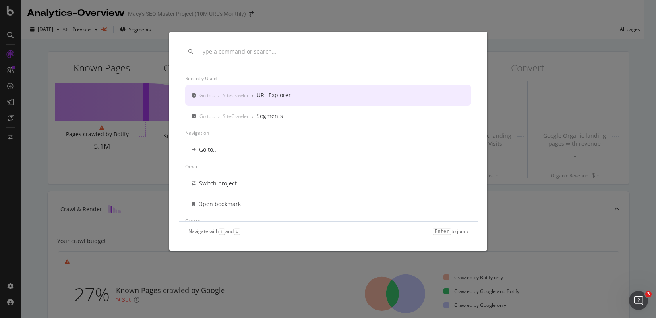 The height and width of the screenshot is (318, 656). I want to click on div: Recently used, so click(328, 78).